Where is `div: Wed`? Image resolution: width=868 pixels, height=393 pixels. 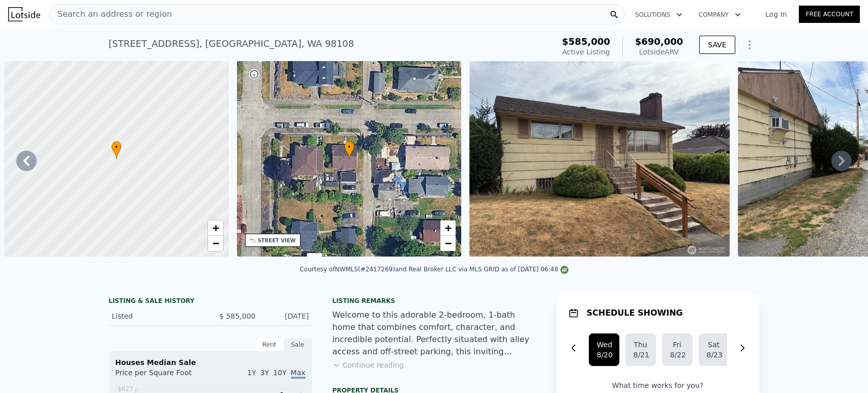 div: Wed is located at coordinates (604, 345).